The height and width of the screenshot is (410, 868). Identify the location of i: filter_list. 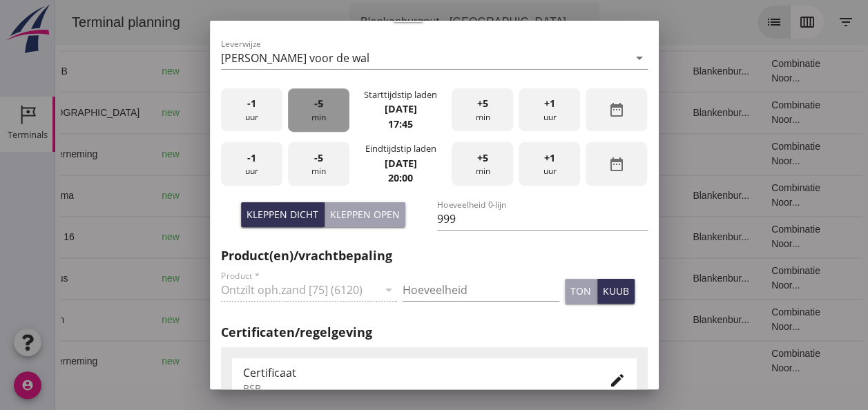
(790, 22).